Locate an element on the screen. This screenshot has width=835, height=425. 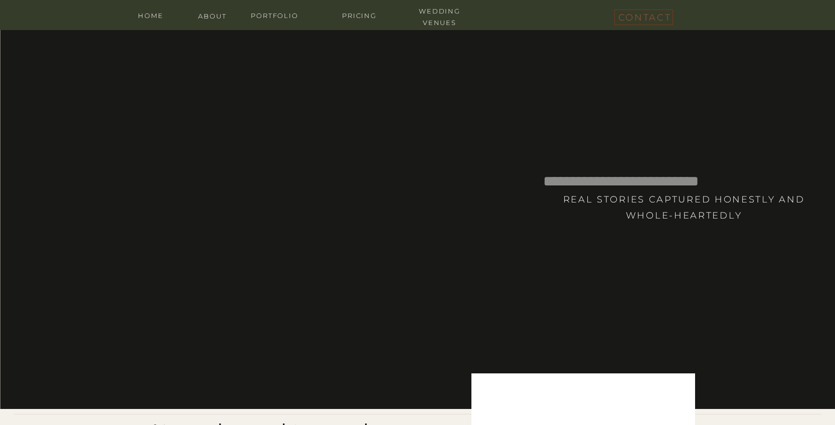
nav: portfolio is located at coordinates (275, 15).